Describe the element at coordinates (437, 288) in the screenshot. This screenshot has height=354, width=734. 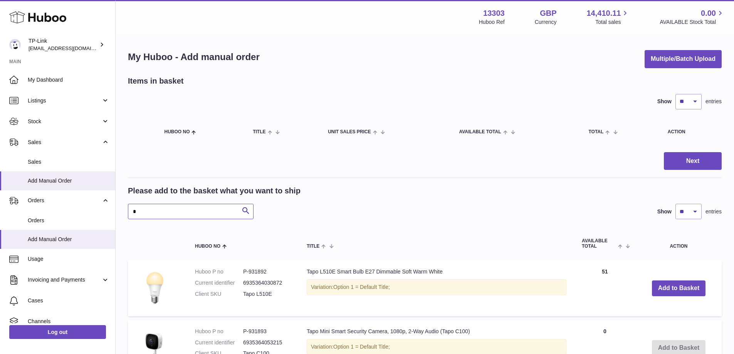
I see `td: Tapo L510E Smart Bulb E27 Dimmable Soft Warm White` at that location.